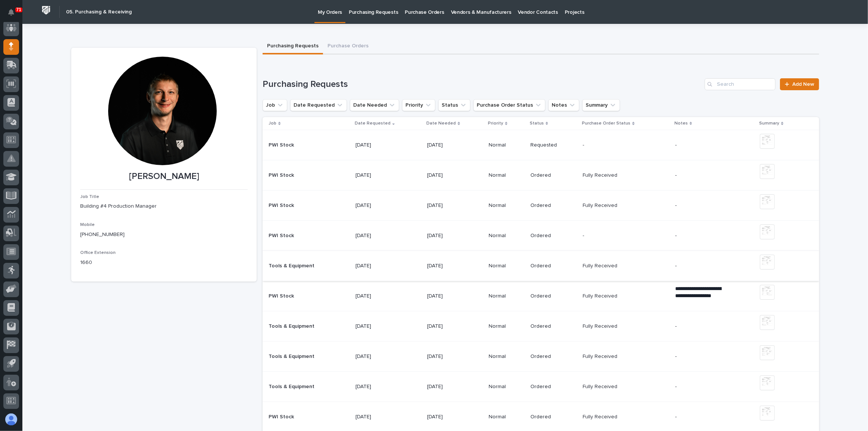 Image resolution: width=868 pixels, height=431 pixels. Describe the element at coordinates (740, 84) in the screenshot. I see `input: Search` at that location.